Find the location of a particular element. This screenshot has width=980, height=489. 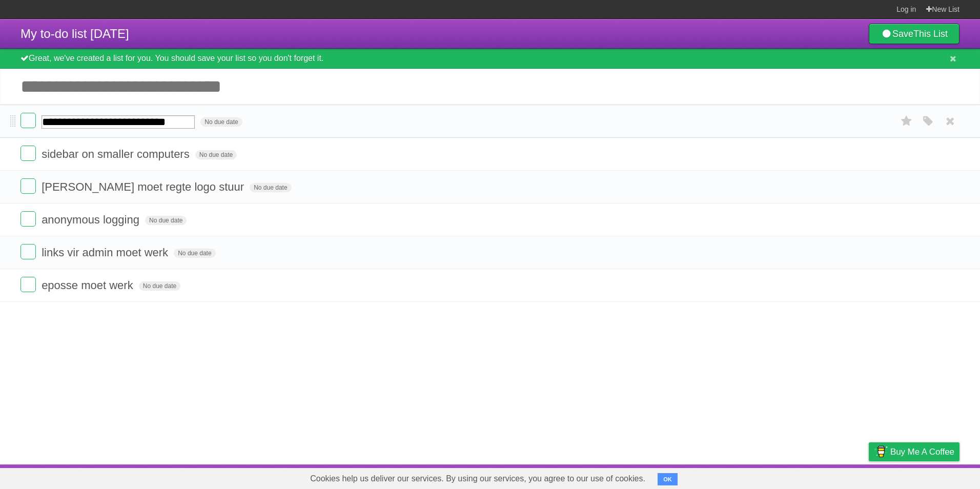

button: OK is located at coordinates (667, 479).